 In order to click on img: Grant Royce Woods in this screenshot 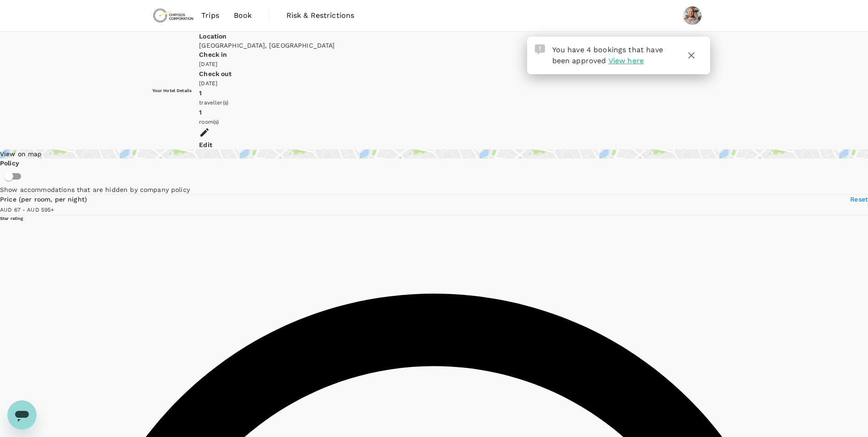, I will do `click(692, 15)`.